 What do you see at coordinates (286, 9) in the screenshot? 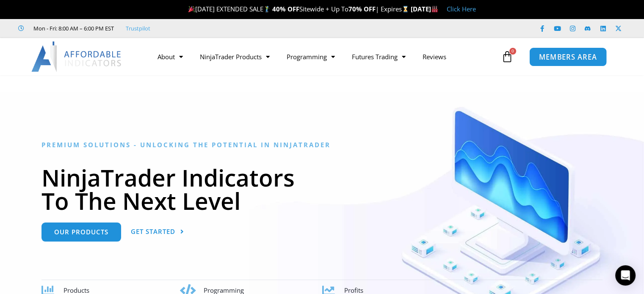
I see `strong: 40% OFF` at bounding box center [286, 9].